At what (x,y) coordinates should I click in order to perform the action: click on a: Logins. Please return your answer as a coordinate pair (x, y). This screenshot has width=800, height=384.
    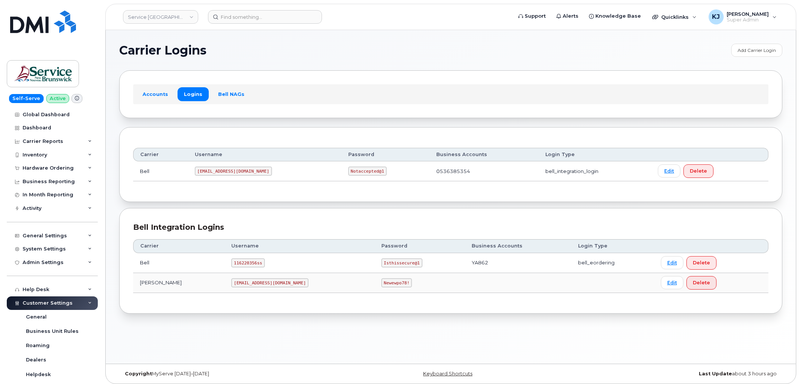
    Looking at the image, I should click on (193, 94).